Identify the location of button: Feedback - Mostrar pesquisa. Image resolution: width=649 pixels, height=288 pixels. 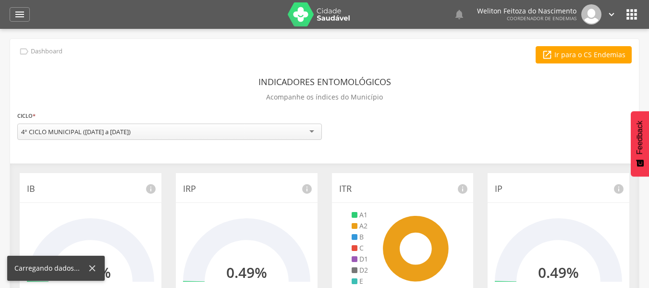
(640, 144).